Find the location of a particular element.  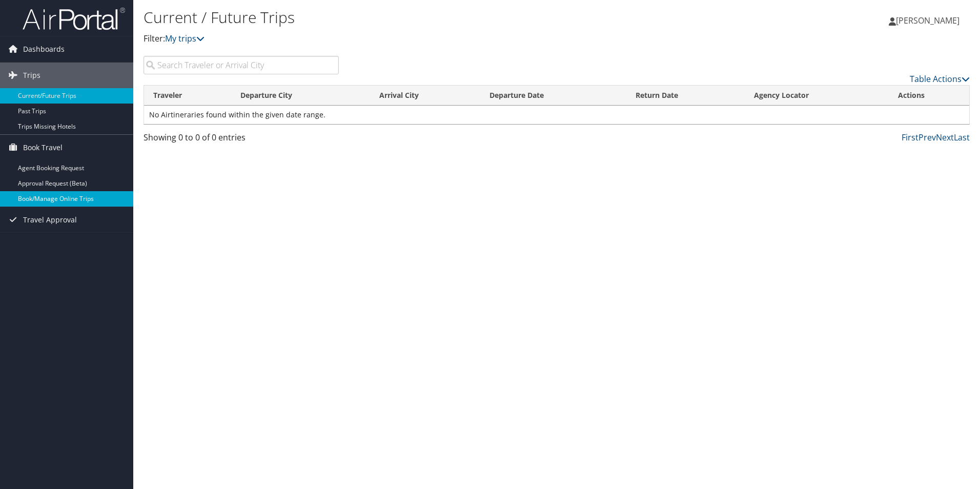

a: Table Actions is located at coordinates (939, 79).